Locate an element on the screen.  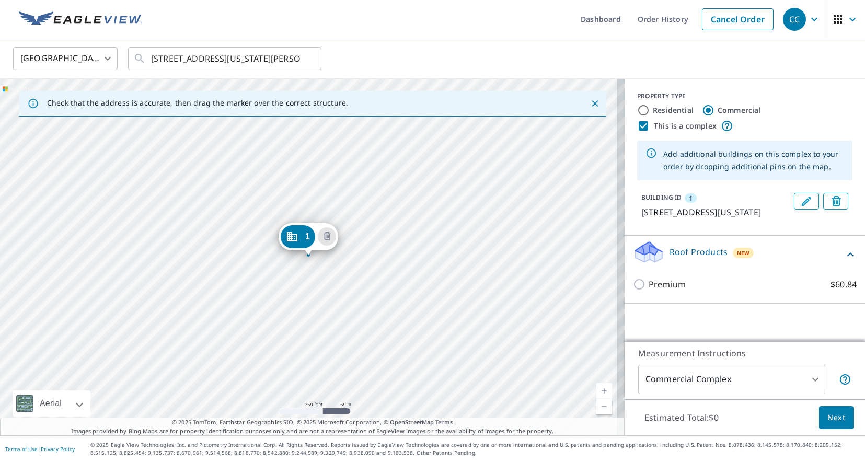
button: Close is located at coordinates (595, 103).